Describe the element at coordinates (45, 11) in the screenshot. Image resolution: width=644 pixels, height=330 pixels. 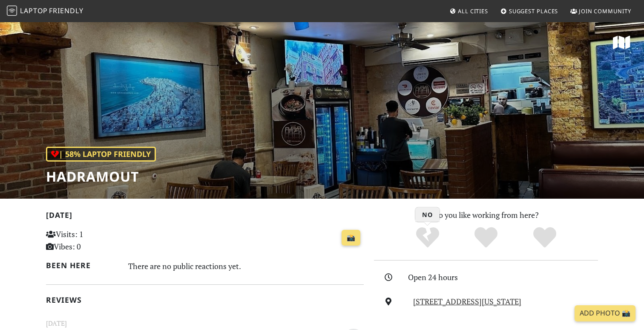
I see `a: LaptopFriendly LaptopFriendly` at that location.